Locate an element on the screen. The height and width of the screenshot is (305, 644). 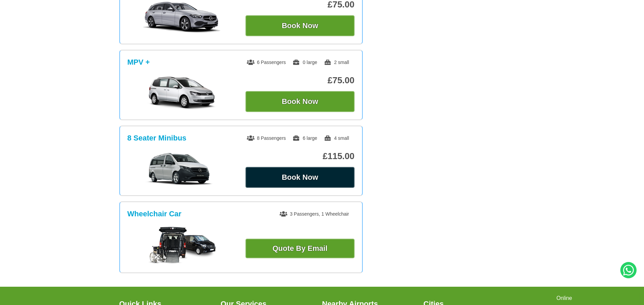
h3: MPV + is located at coordinates (139, 62).